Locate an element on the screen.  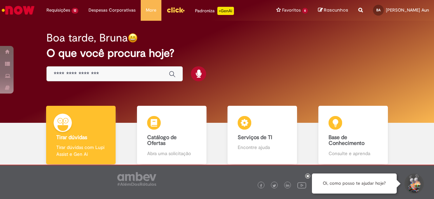
span: 6 is located at coordinates (305, 11).